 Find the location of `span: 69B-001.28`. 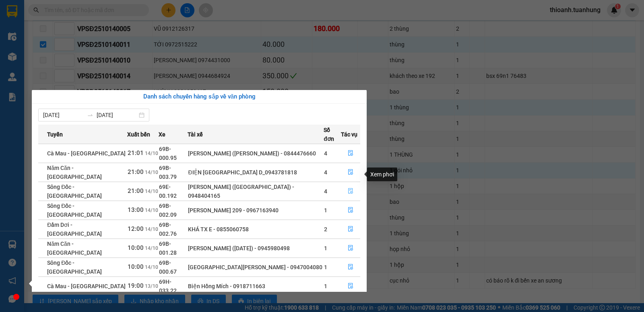

span: 69B-001.28 is located at coordinates (168, 248).